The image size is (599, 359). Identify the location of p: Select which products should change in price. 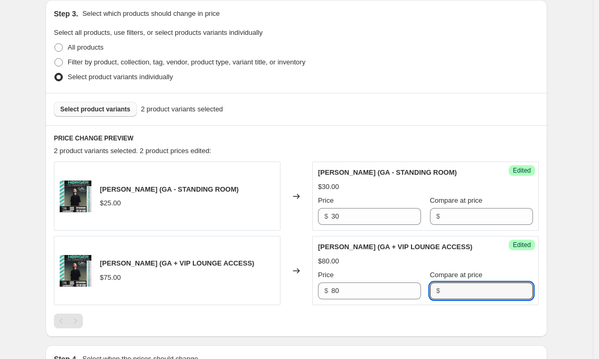
(151, 14).